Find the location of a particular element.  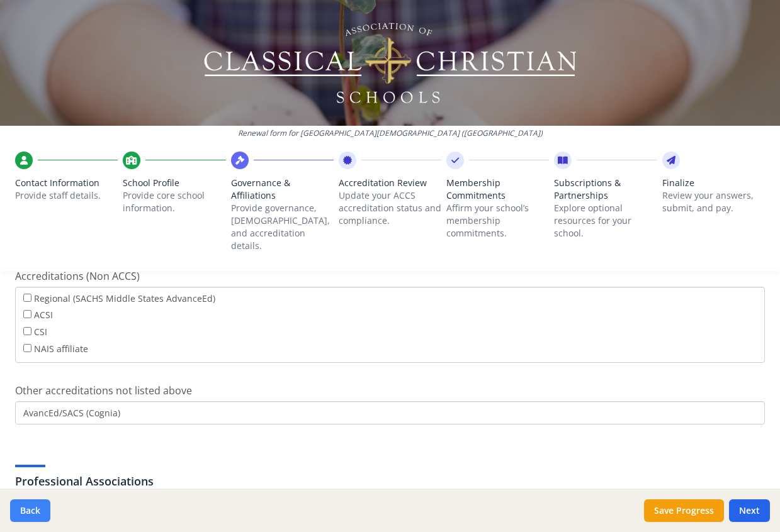

span: Finalize is located at coordinates (713, 183).